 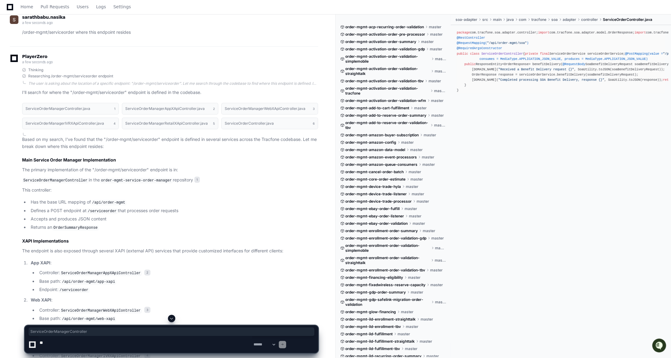 What do you see at coordinates (385, 285) in the screenshot?
I see `span: order-mgmt-fixedwireless-reserve-capacity` at bounding box center [385, 285].